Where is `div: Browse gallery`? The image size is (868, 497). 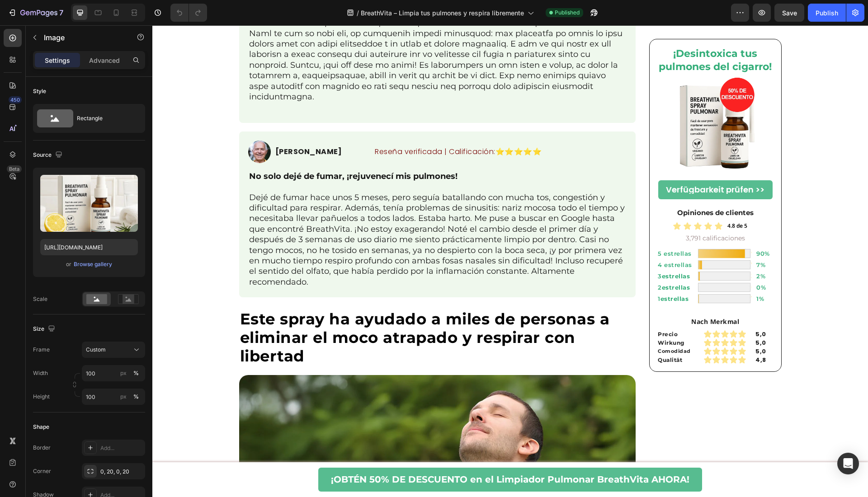
div: Browse gallery is located at coordinates (93, 264).